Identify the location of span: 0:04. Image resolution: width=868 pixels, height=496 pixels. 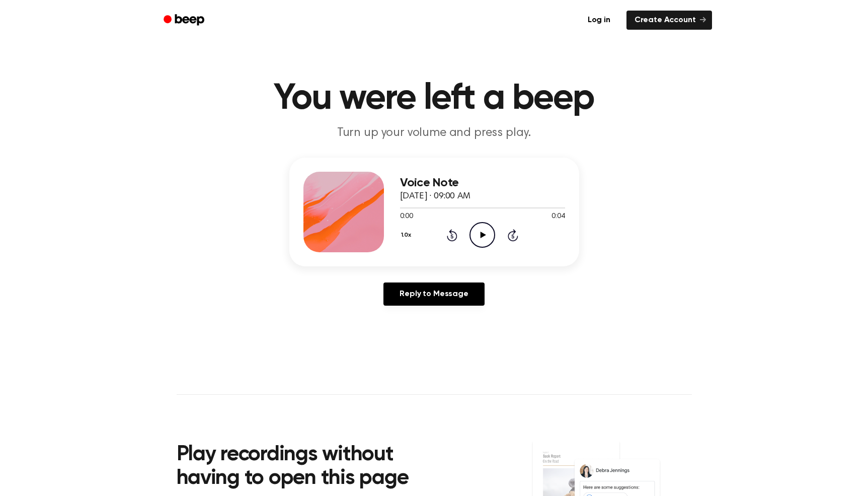
(558, 216).